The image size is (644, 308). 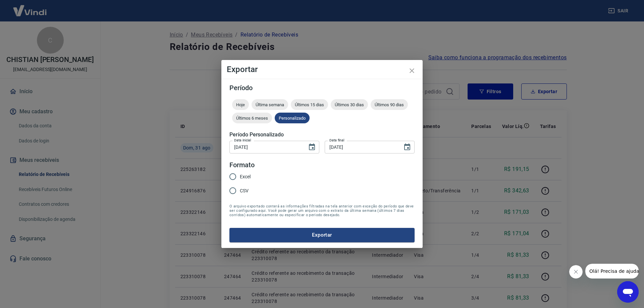 What do you see at coordinates (407, 147) in the screenshot?
I see `button: Choose date, selected date is 31 de ago de 2025` at bounding box center [407, 147].